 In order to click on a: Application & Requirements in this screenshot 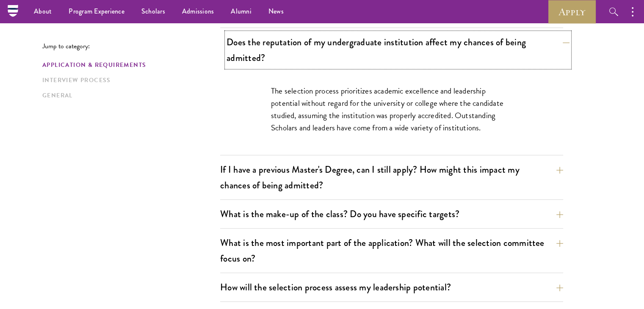, I will do `click(128, 65)`.